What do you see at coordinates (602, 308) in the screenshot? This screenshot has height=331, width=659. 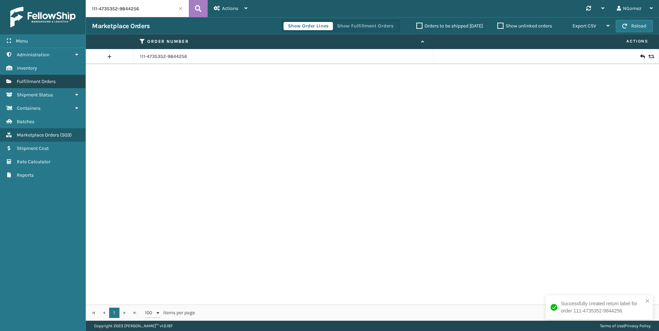 I see `div: Successfully created return label for order 111-4735352-9844256.` at bounding box center [602, 308].